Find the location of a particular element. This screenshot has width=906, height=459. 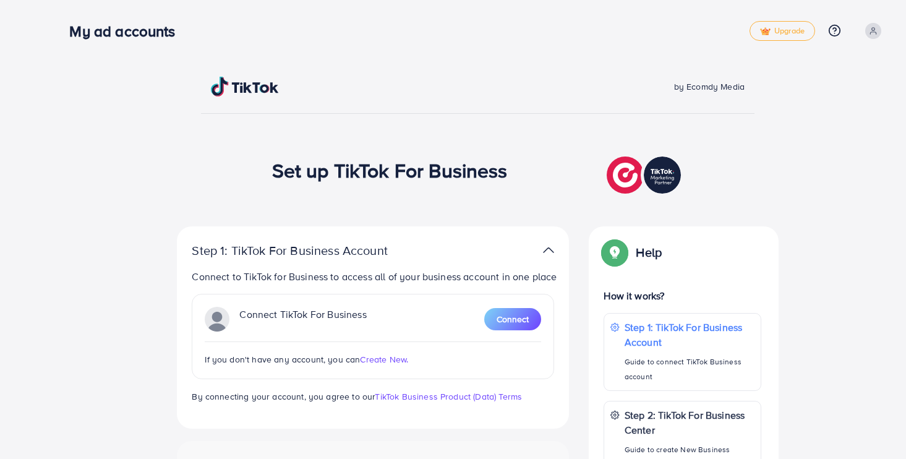

button: Connect is located at coordinates (512, 319).